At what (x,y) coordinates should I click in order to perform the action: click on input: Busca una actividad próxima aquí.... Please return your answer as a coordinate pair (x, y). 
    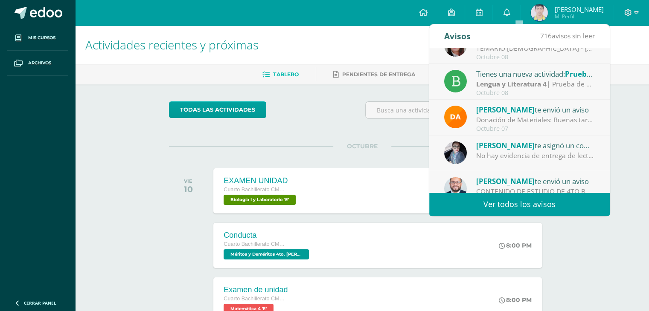
    Looking at the image, I should click on (460, 110).